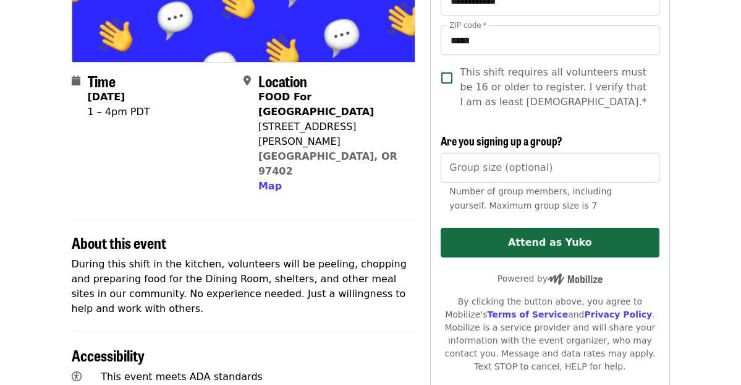 The height and width of the screenshot is (385, 741). I want to click on button: Map, so click(270, 186).